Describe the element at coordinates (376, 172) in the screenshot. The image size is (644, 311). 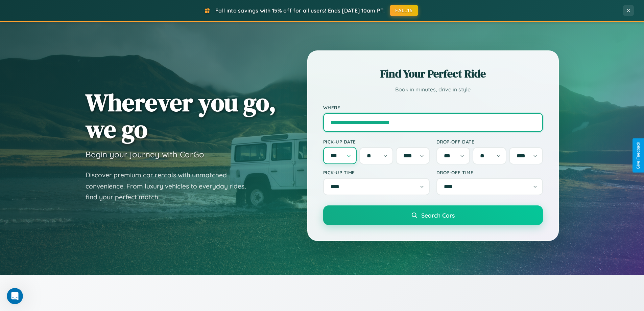
I see `label: Pick-up Time` at that location.